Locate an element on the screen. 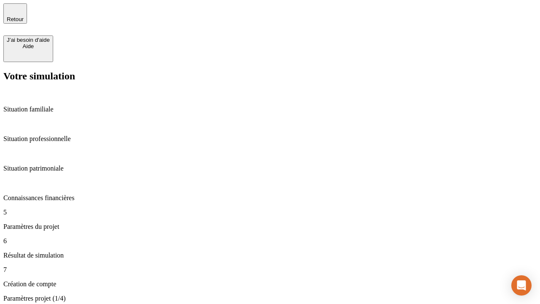 The width and height of the screenshot is (540, 304). button: J’ai besoin d'aideAide is located at coordinates (28, 48).